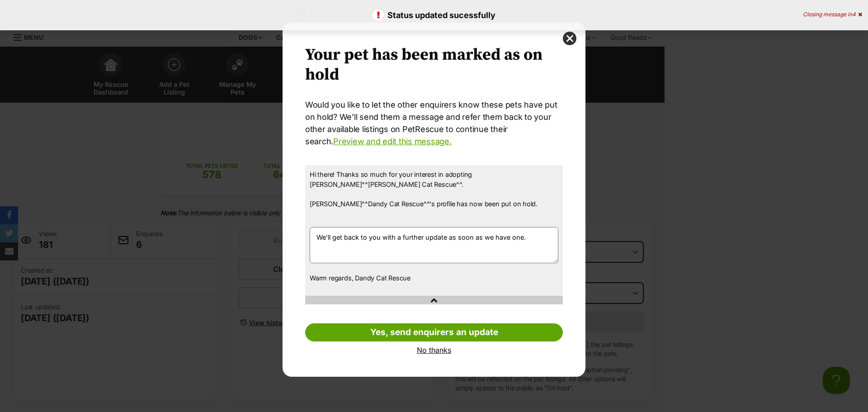  Describe the element at coordinates (434, 350) in the screenshot. I see `a: No thanks` at that location.